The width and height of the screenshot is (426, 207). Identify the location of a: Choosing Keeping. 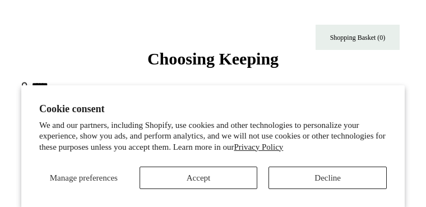
(213, 62).